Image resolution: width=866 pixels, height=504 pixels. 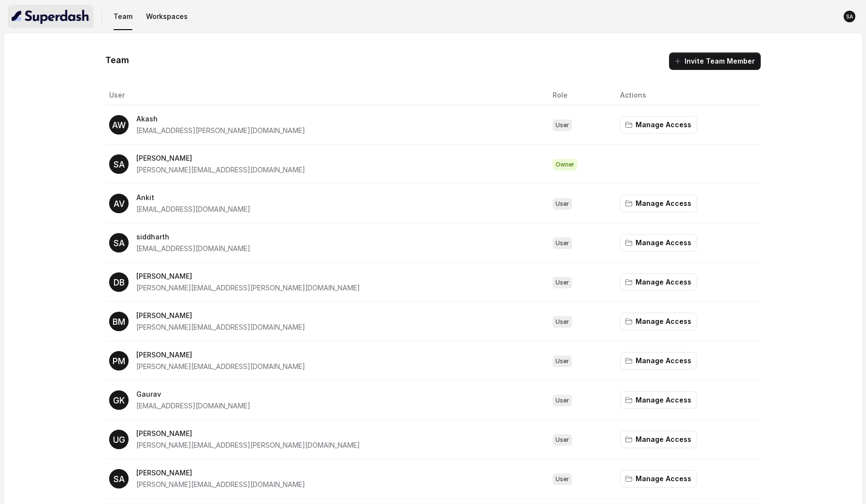 I want to click on text: BM, so click(x=119, y=321).